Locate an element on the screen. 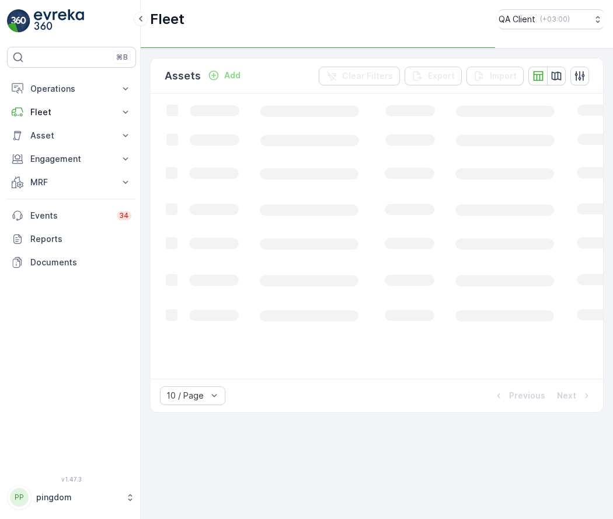  button: Clear Filters is located at coordinates (359, 76).